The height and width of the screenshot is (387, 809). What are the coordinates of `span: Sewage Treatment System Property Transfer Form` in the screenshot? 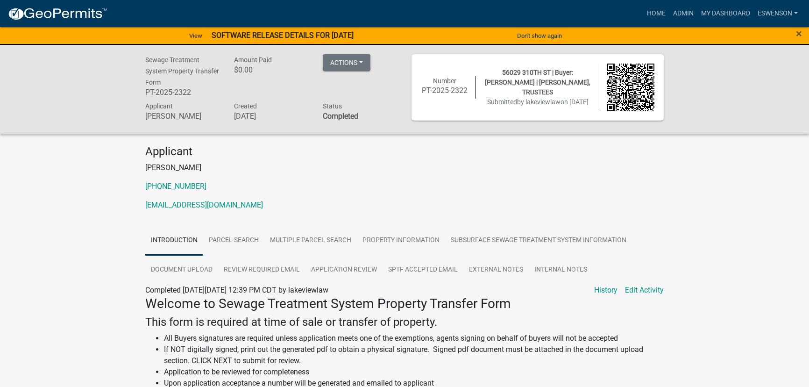 It's located at (182, 71).